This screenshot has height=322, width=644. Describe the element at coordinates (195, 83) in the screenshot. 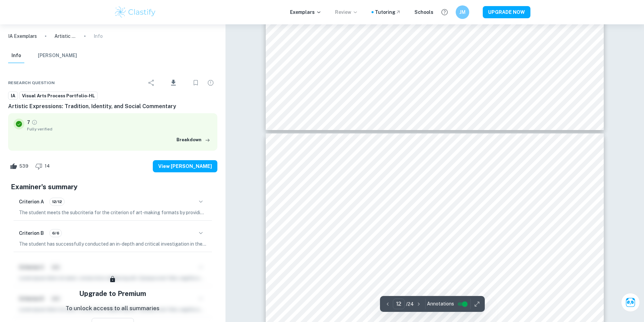

I see `div: Bookmark` at that location.